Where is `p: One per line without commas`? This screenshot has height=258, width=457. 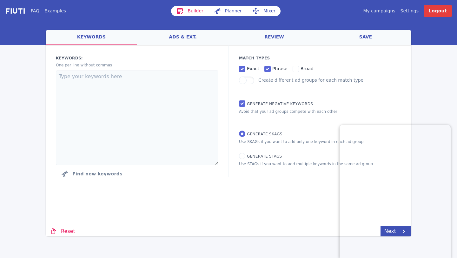
p: One per line without commas is located at coordinates (137, 65).